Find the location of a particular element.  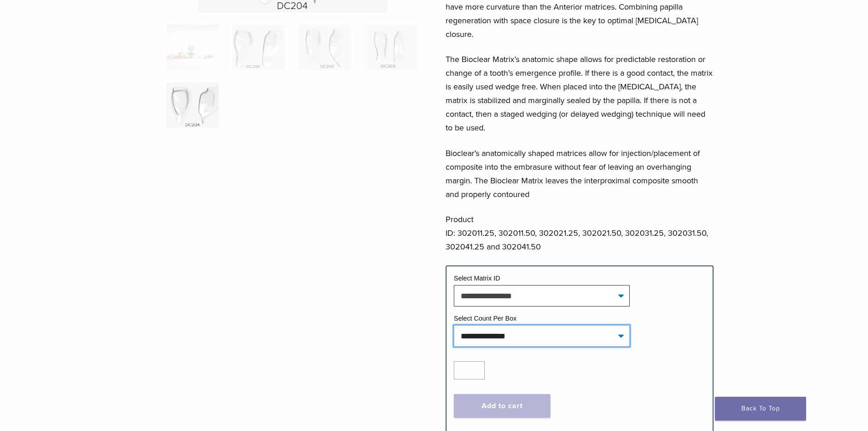

button: Add to cart is located at coordinates (502, 405).